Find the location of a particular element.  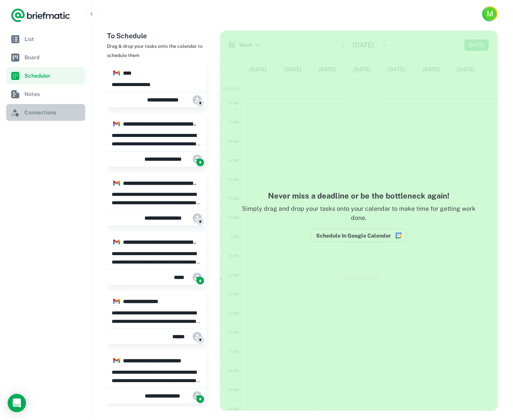

div: Robert Mark (Jira) is located at coordinates (173, 396).